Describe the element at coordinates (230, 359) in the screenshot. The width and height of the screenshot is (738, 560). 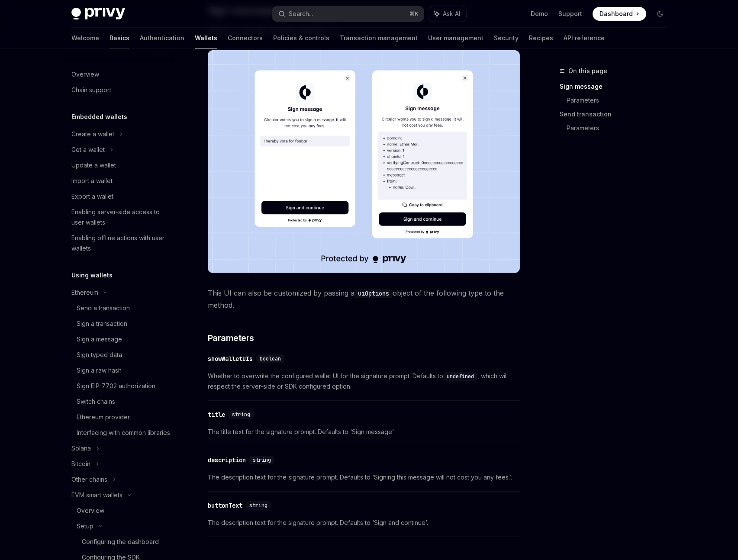
I see `div: showWalletUIs` at that location.